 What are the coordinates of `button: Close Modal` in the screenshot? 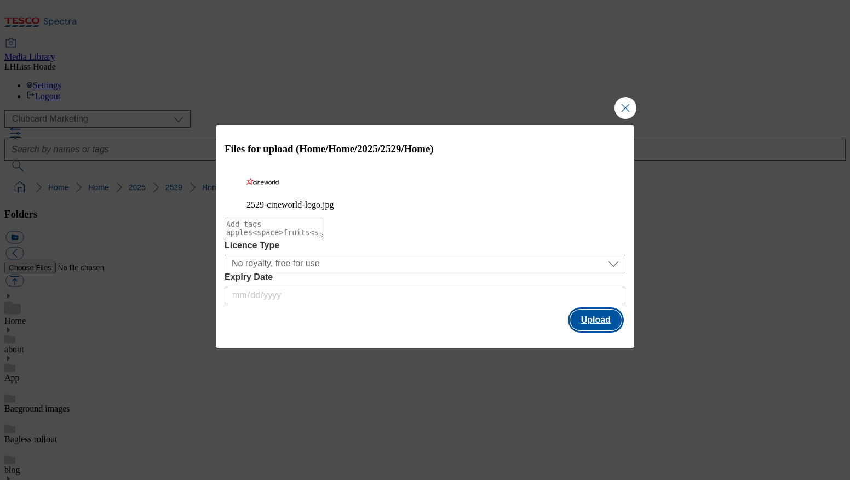 It's located at (625, 108).